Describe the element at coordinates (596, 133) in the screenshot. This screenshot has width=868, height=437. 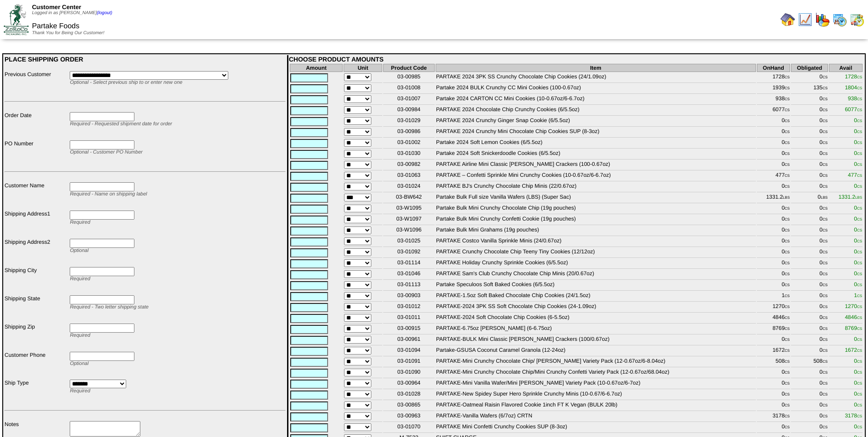
I see `td: PARTAKE 2024 Crunchy Mini Chocolate Chip Cookies SUP (8-3oz)` at that location.